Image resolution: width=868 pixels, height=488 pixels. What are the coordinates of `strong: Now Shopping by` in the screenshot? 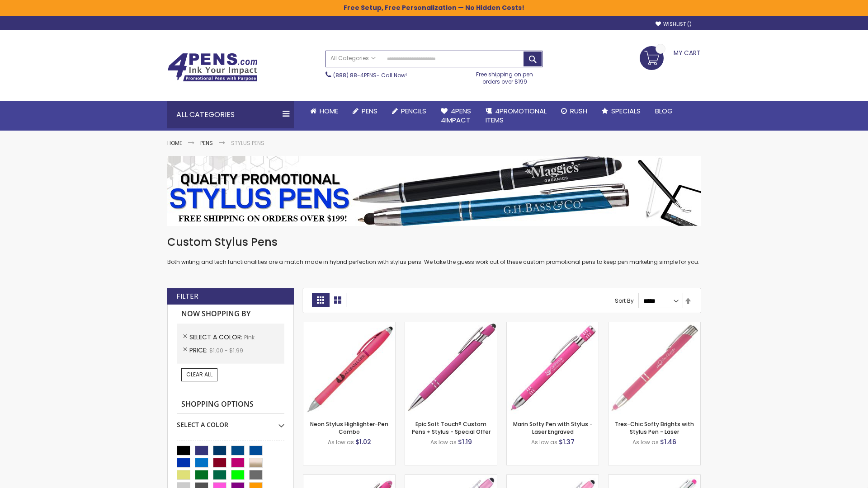 It's located at (231, 314).